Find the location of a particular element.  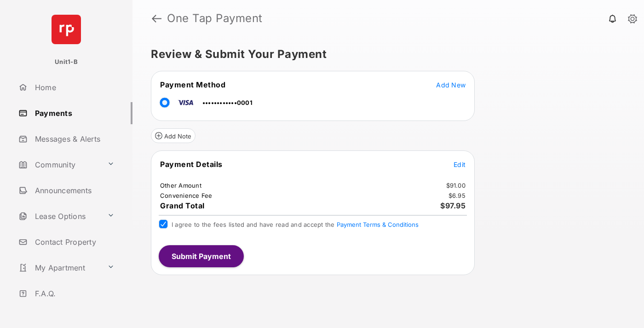

a: Messages & Alerts is located at coordinates (74, 139).